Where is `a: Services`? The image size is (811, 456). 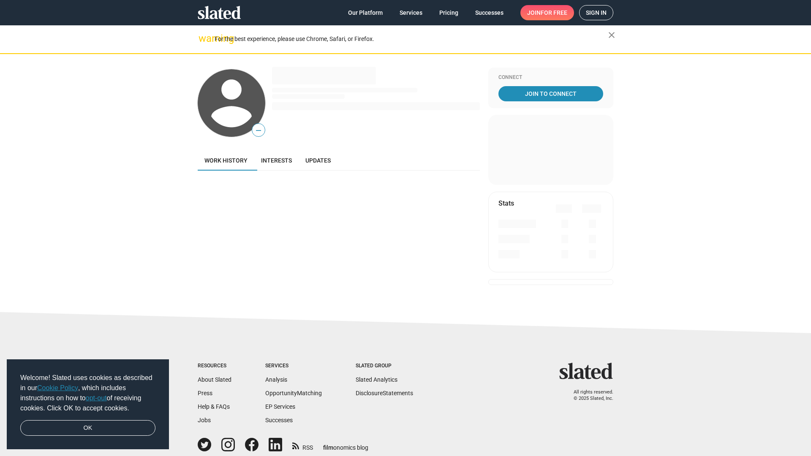 a: Services is located at coordinates (411, 13).